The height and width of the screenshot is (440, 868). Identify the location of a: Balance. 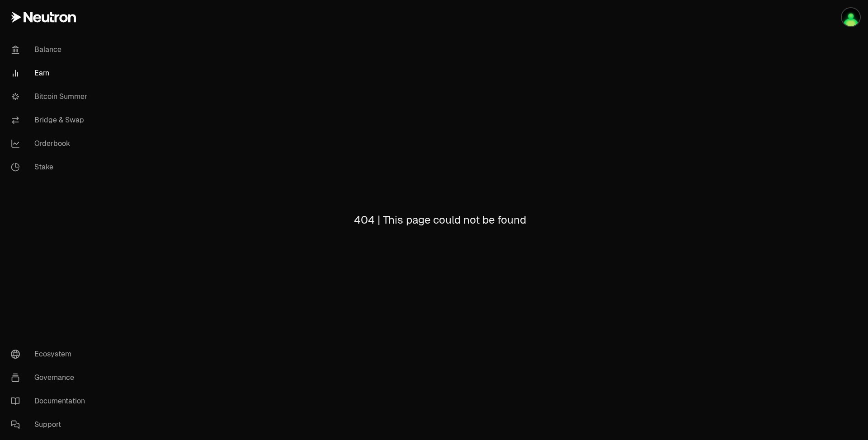
(51, 50).